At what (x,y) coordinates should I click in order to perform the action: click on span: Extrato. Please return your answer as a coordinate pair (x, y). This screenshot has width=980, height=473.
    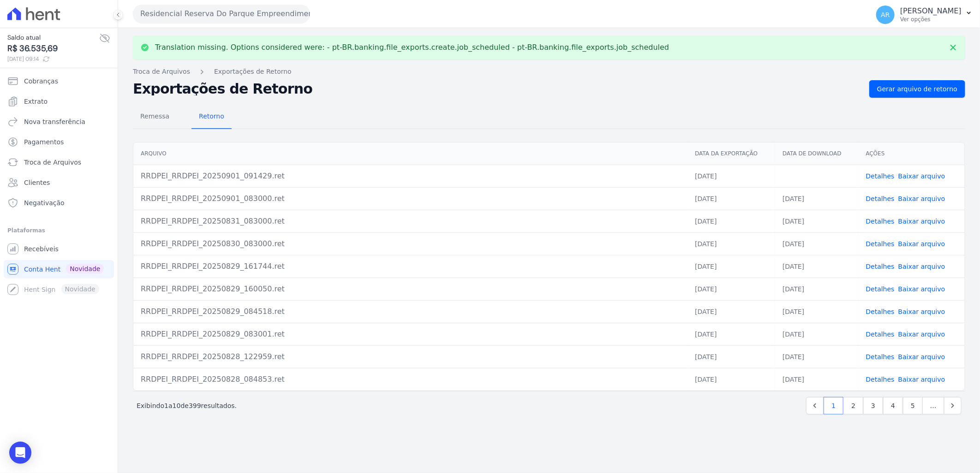
    Looking at the image, I should click on (36, 101).